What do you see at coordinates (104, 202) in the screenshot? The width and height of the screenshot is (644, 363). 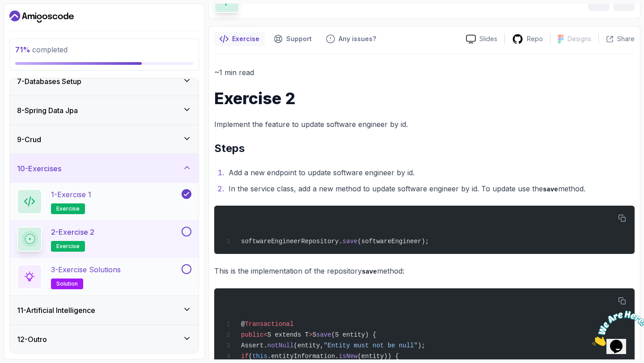 I see `button: 1-Exercise 1exercise` at bounding box center [104, 202].